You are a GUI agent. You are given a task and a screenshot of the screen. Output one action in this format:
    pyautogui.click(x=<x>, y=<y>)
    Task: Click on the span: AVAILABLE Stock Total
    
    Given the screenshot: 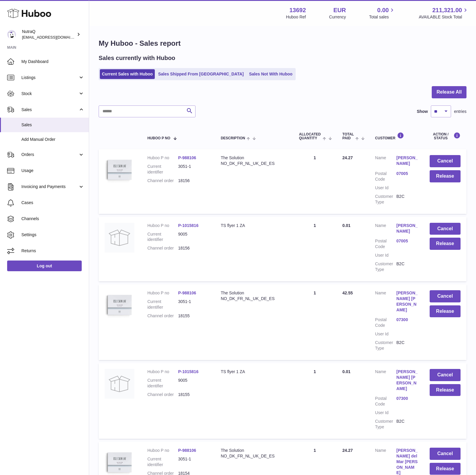 What is the action you would take?
    pyautogui.click(x=444, y=17)
    